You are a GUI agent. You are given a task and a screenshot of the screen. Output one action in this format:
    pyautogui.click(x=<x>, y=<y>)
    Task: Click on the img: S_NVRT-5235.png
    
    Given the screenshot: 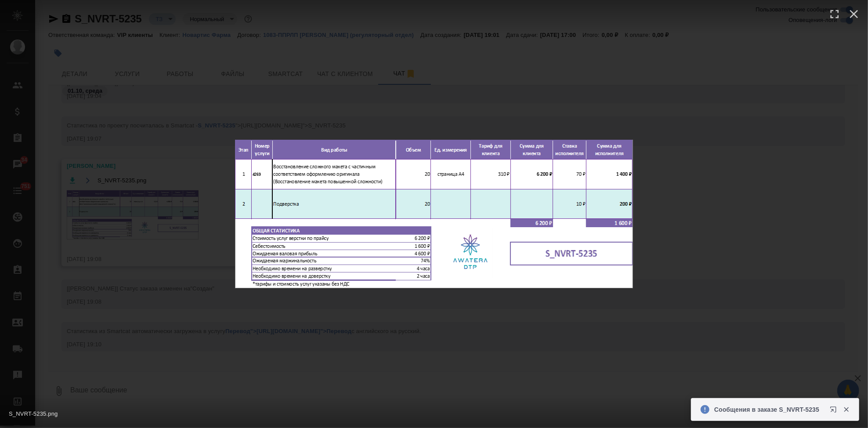 What is the action you would take?
    pyautogui.click(x=434, y=214)
    